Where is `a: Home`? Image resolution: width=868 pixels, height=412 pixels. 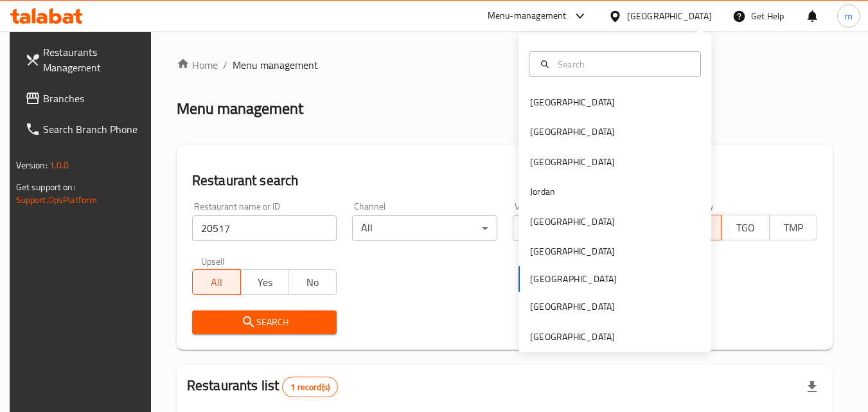
a: Home is located at coordinates (198, 65).